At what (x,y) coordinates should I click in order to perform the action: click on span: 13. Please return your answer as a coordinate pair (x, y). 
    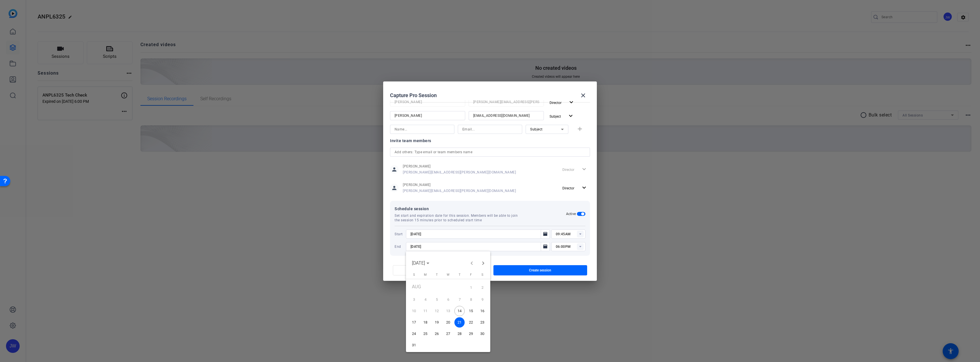
    Looking at the image, I should click on (448, 311).